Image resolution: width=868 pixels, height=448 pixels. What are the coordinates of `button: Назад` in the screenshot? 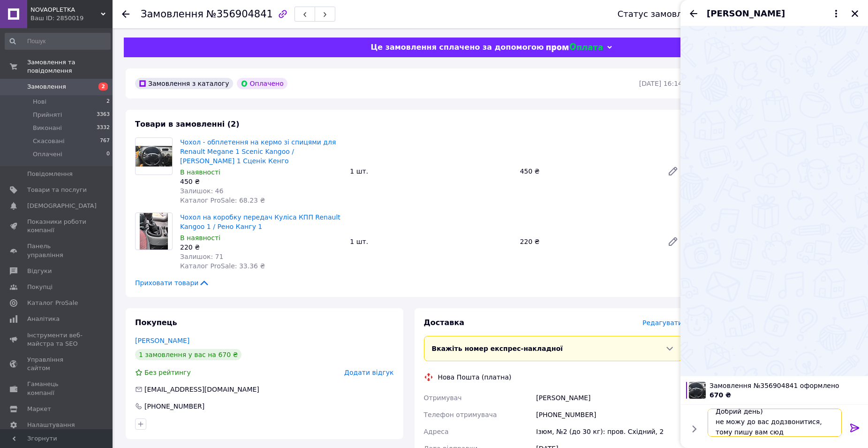 It's located at (693, 14).